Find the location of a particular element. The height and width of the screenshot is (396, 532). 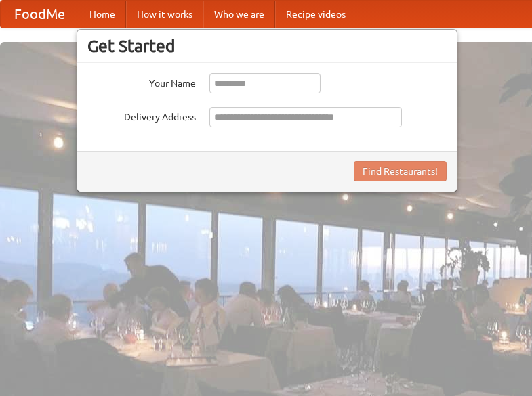

label: Your Name is located at coordinates (142, 81).